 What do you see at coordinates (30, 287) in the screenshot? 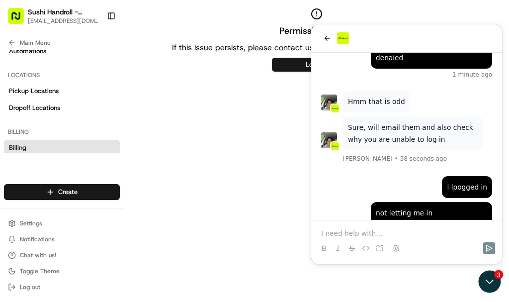
I see `span: Log out` at bounding box center [30, 287].